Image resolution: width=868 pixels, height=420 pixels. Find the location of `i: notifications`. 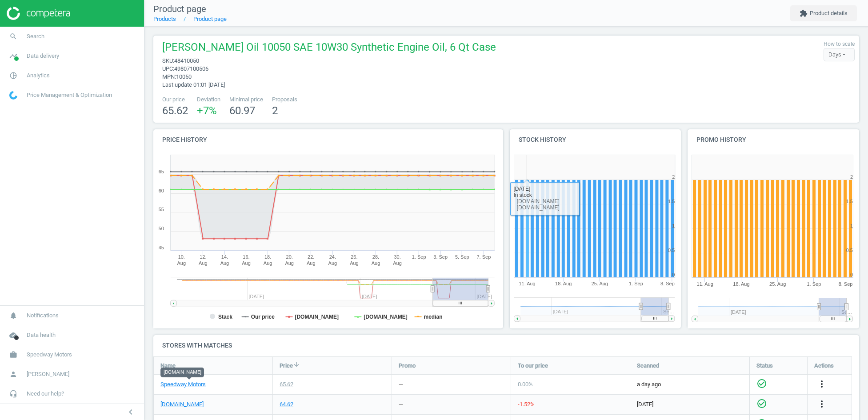

i: notifications is located at coordinates (13, 316).